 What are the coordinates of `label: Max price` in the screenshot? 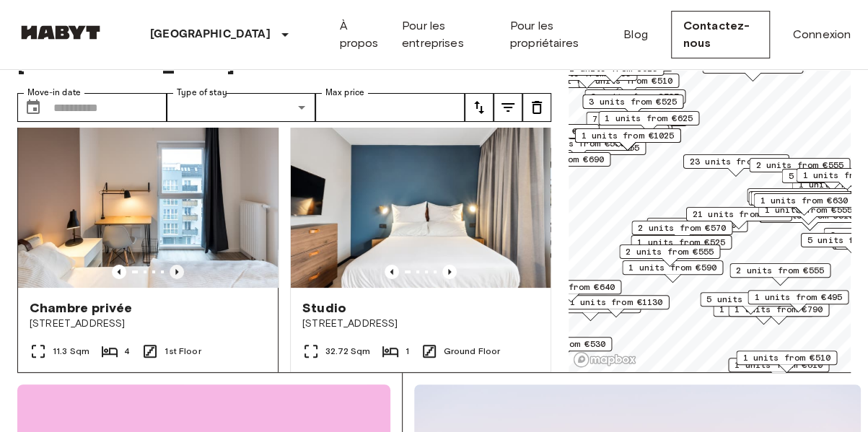 It's located at (345, 92).